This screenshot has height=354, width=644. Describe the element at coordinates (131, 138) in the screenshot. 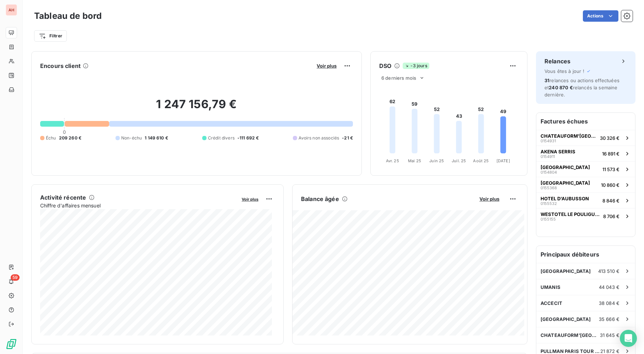

I see `span: Non-échu` at that location.